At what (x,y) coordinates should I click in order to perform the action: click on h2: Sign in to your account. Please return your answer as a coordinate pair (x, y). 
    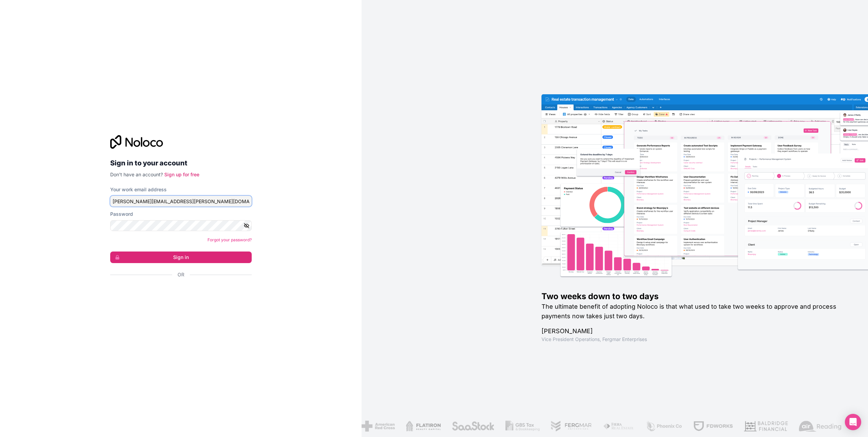
    Looking at the image, I should click on (181, 163).